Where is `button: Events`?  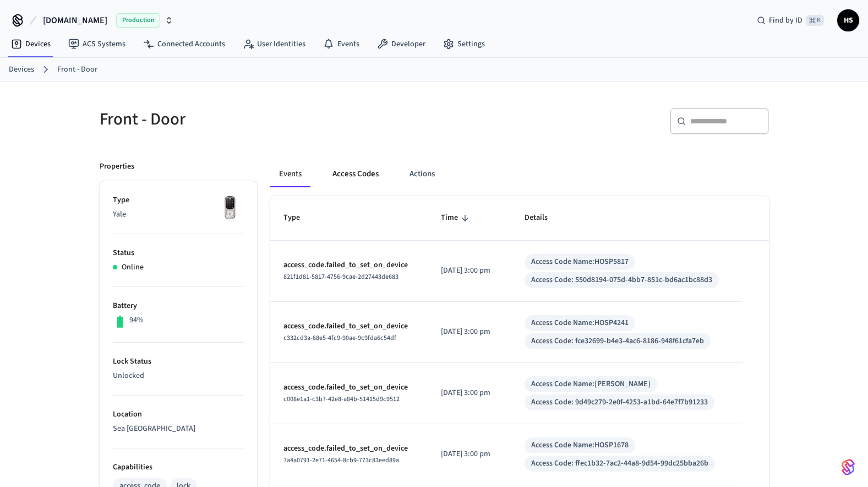
button: Events is located at coordinates (290, 174).